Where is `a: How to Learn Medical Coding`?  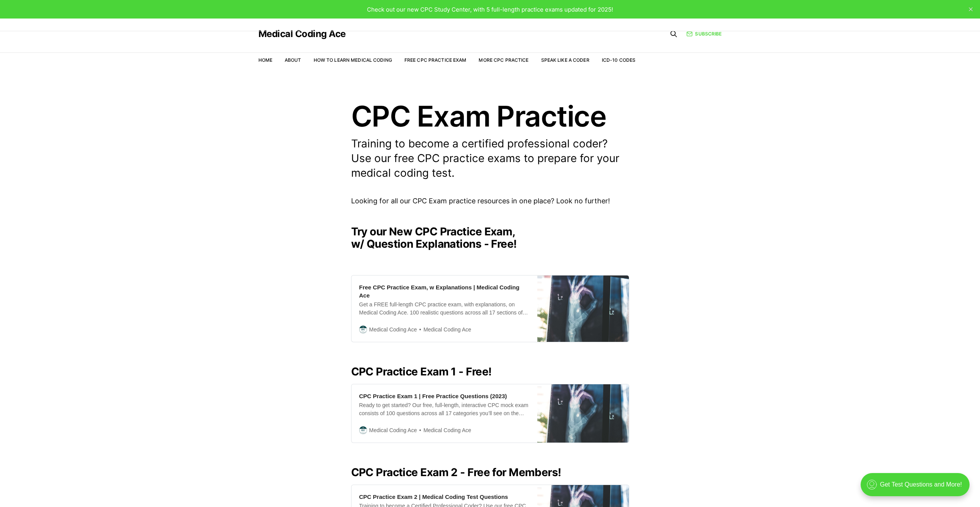
a: How to Learn Medical Coding is located at coordinates (352, 60).